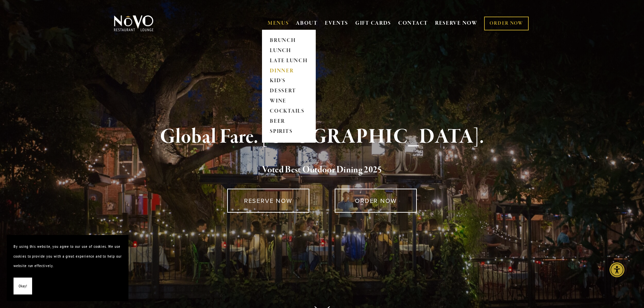 The width and height of the screenshot is (644, 308). Describe the element at coordinates (323, 170) in the screenshot. I see `h2: 5` at that location.